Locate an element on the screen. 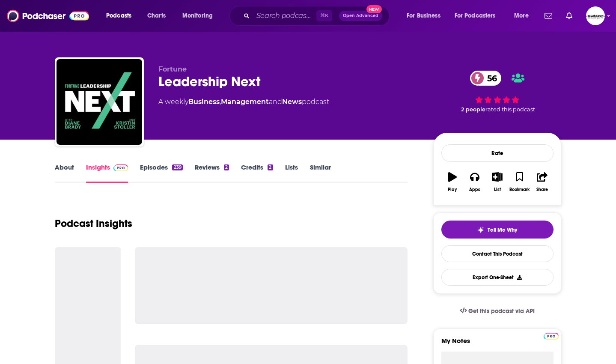 The height and width of the screenshot is (364, 616). div: Rate is located at coordinates (497, 153).